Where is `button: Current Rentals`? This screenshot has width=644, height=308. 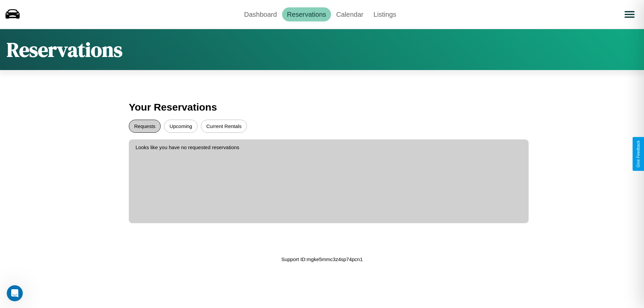
button: Current Rentals is located at coordinates (224, 126).